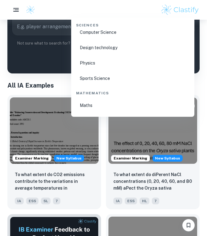  I want to click on li: Computer Science, so click(133, 32).